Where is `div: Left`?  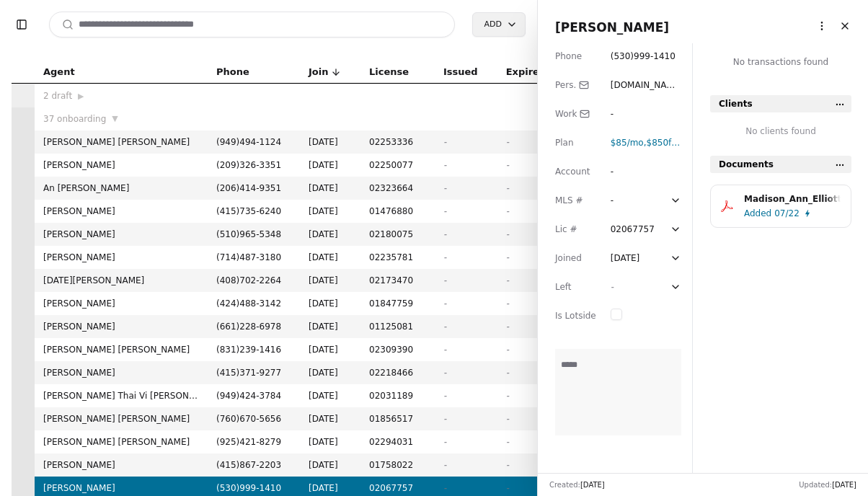
div: Left is located at coordinates (576, 287).